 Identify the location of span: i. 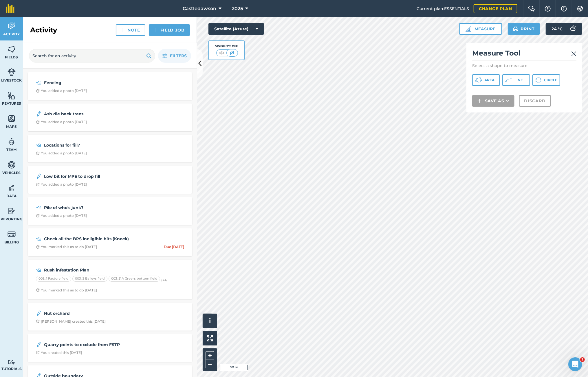
(210, 321).